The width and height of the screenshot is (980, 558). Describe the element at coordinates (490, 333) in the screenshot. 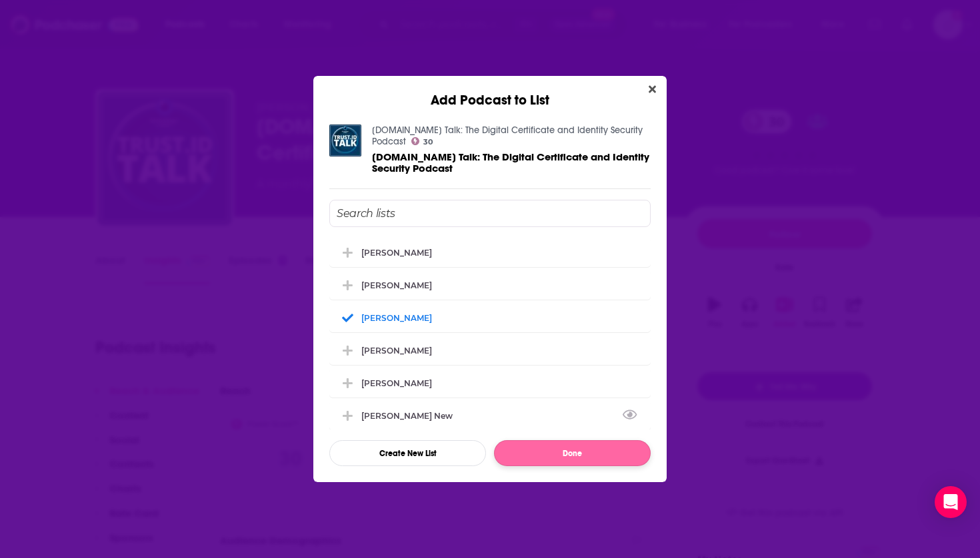

I see `div: Add Podcast To List` at that location.